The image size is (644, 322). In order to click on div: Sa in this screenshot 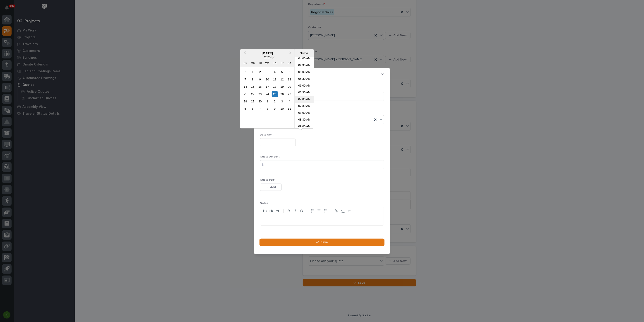, I will do `click(290, 63)`.